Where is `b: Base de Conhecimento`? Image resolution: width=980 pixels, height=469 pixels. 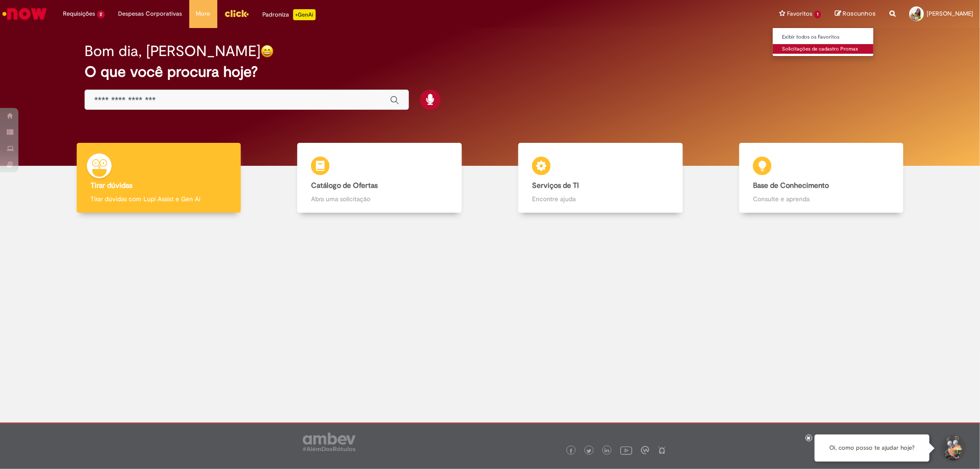
b: Base de Conhecimento is located at coordinates (791, 186).